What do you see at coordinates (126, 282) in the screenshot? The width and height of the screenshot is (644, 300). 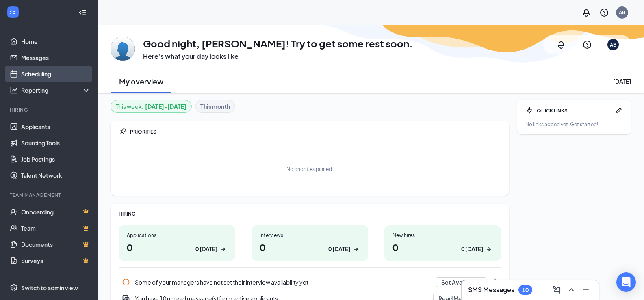 I see `svg: Info` at bounding box center [126, 282].